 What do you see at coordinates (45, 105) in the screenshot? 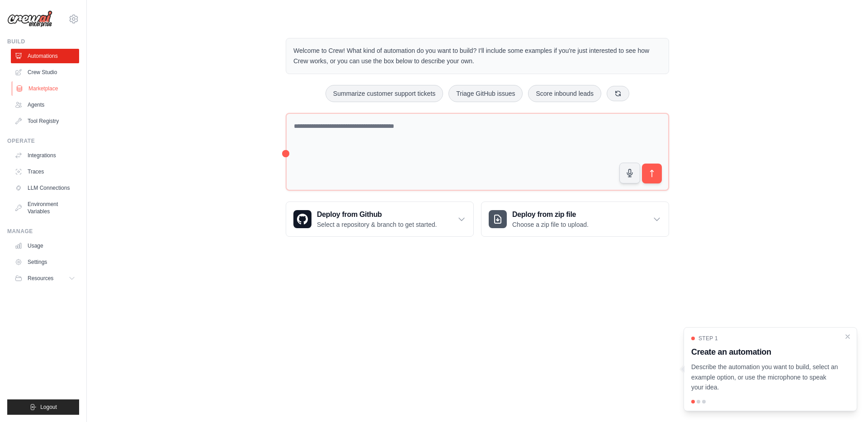
I see `a: Agents` at bounding box center [45, 105].